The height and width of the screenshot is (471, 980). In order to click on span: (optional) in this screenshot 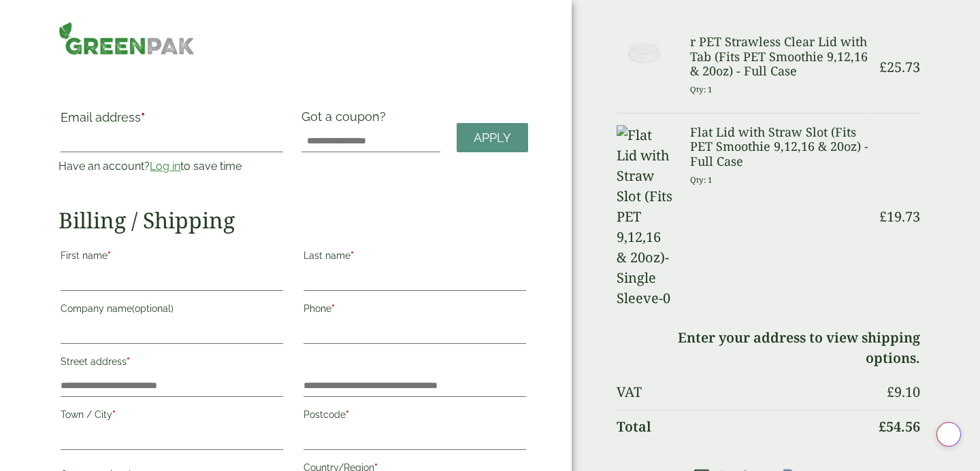, I will do `click(152, 309)`.